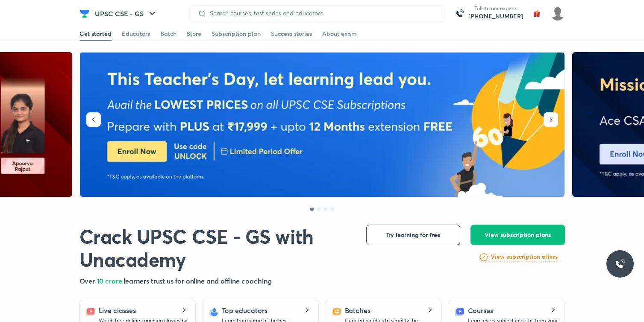  What do you see at coordinates (413, 235) in the screenshot?
I see `button: Try learning for free` at bounding box center [413, 235].